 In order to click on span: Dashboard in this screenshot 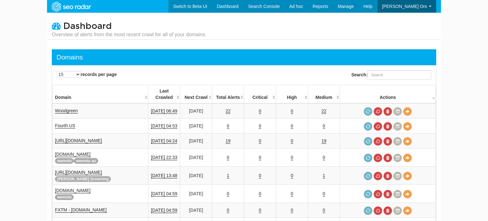, I will do `click(87, 26)`.